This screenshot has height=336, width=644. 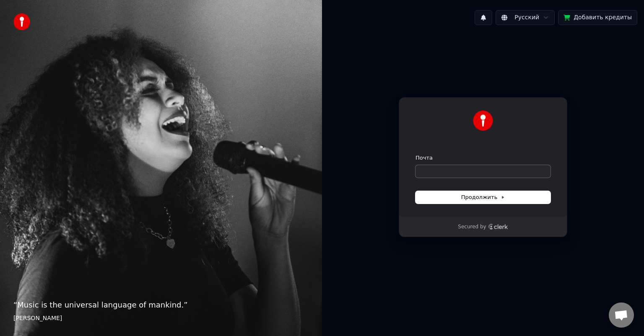 What do you see at coordinates (22, 22) in the screenshot?
I see `img: youka` at bounding box center [22, 22].